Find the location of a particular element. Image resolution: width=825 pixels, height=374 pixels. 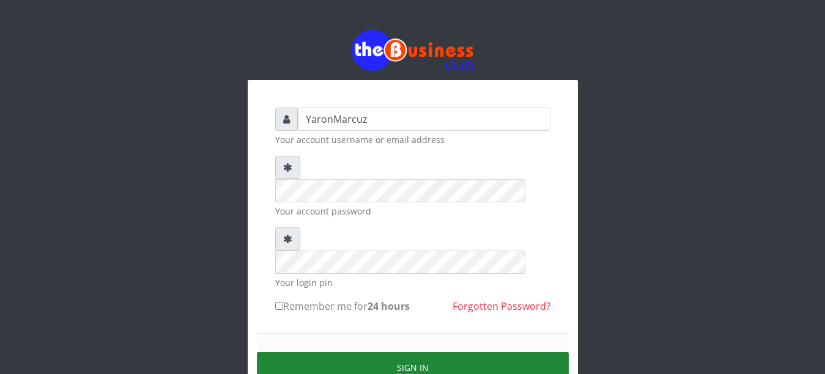

small: Your login pin is located at coordinates (413, 283).